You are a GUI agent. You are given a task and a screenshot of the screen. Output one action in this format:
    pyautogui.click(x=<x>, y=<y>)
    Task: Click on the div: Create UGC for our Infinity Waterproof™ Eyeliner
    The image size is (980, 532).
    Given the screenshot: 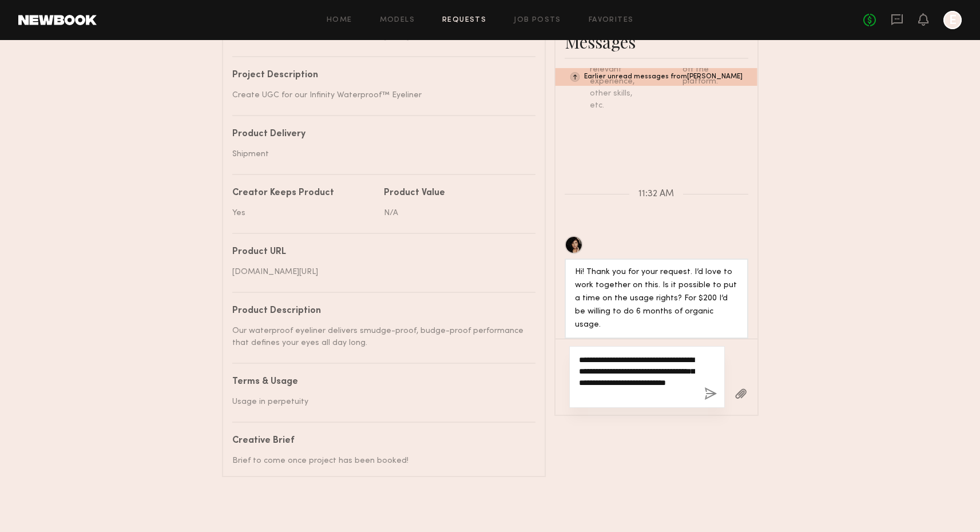 What is the action you would take?
    pyautogui.click(x=380, y=95)
    